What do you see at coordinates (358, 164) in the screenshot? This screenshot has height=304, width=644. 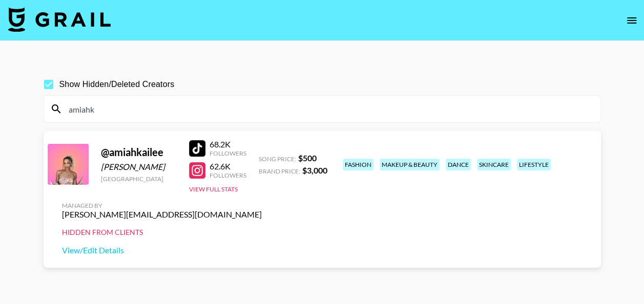 I see `div: fashion` at bounding box center [358, 164].